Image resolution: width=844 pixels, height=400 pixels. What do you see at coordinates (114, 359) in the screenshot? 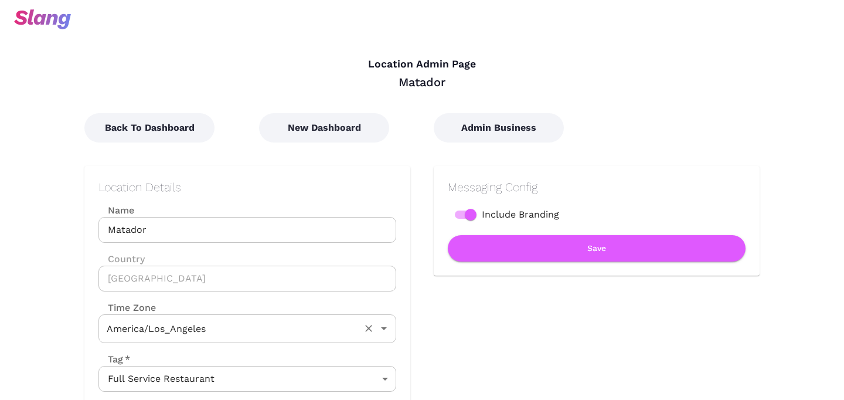
I see `label: Tag` at bounding box center [114, 359].